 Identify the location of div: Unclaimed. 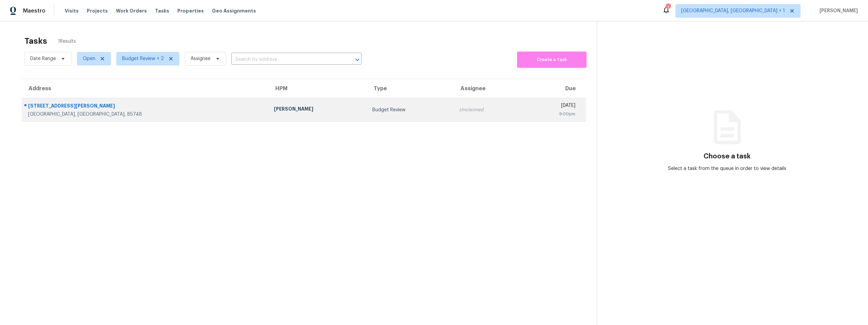
(488, 110).